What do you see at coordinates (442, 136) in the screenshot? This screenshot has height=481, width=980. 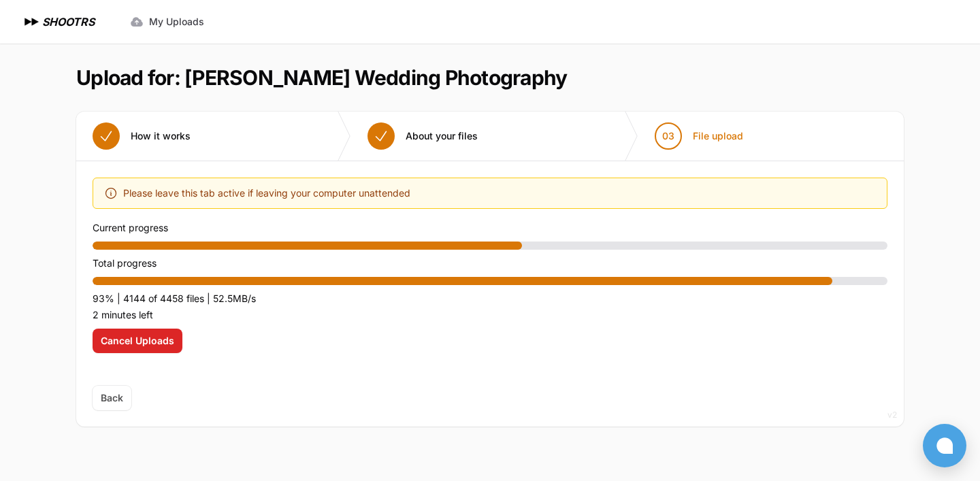 I see `span: About your files` at bounding box center [442, 136].